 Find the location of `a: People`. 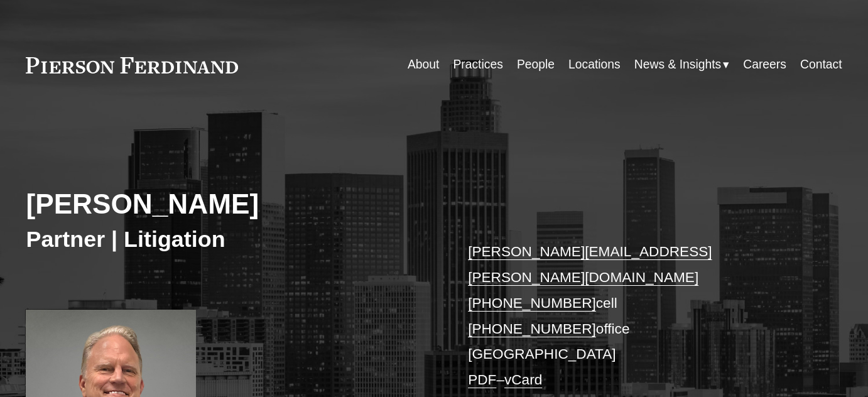

a: People is located at coordinates (535, 65).